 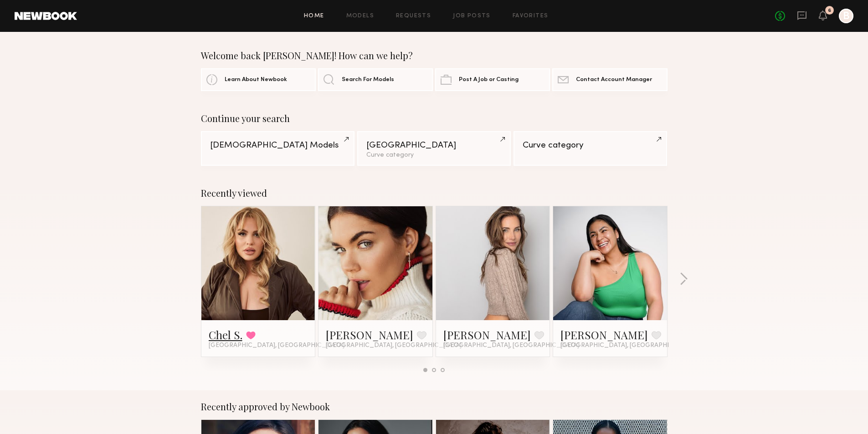 What do you see at coordinates (530, 16) in the screenshot?
I see `a: Favorites` at bounding box center [530, 16].